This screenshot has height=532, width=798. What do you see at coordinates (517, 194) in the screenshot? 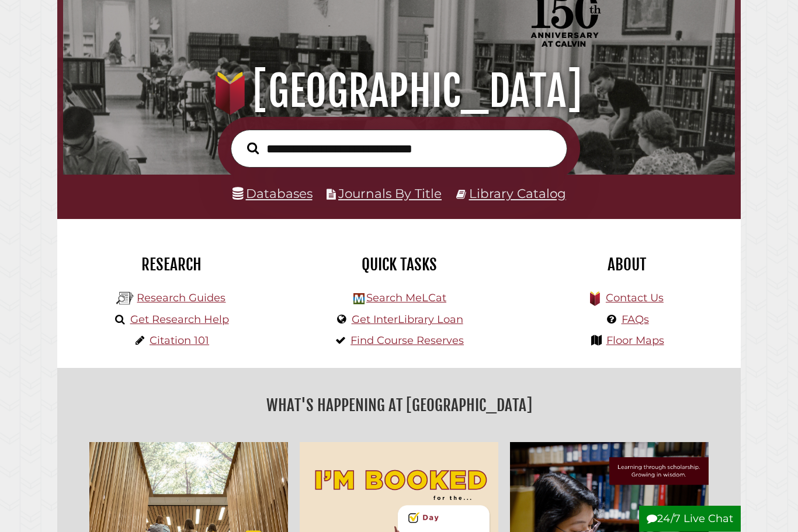
I see `a: Library Catalog` at bounding box center [517, 194].